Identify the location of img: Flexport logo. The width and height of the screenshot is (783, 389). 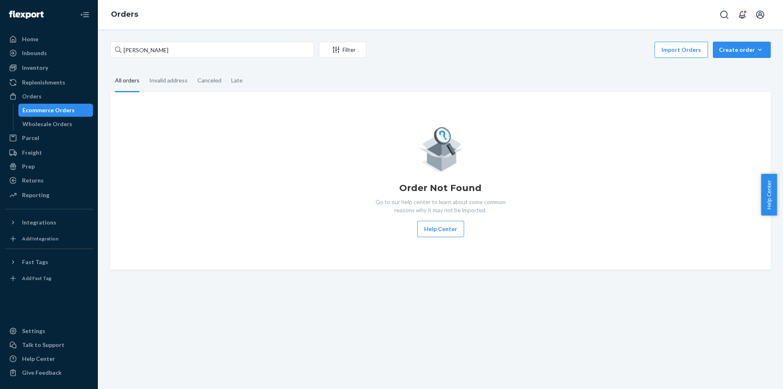
(26, 15).